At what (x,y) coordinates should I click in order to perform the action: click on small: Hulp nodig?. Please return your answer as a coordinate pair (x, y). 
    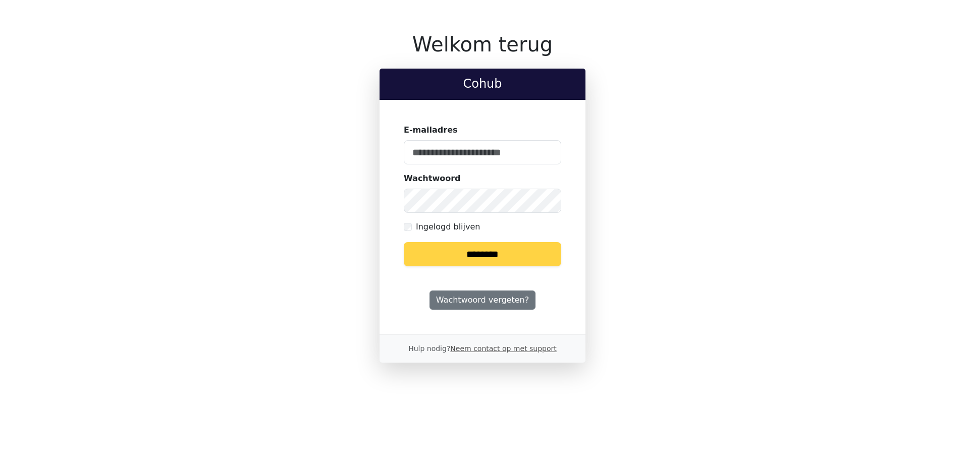
    Looking at the image, I should click on (482, 349).